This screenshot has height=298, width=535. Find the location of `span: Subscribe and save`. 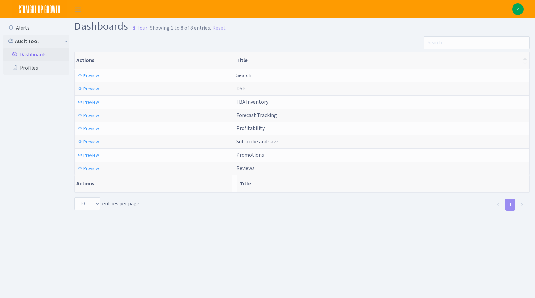

span: Subscribe and save is located at coordinates (257, 141).